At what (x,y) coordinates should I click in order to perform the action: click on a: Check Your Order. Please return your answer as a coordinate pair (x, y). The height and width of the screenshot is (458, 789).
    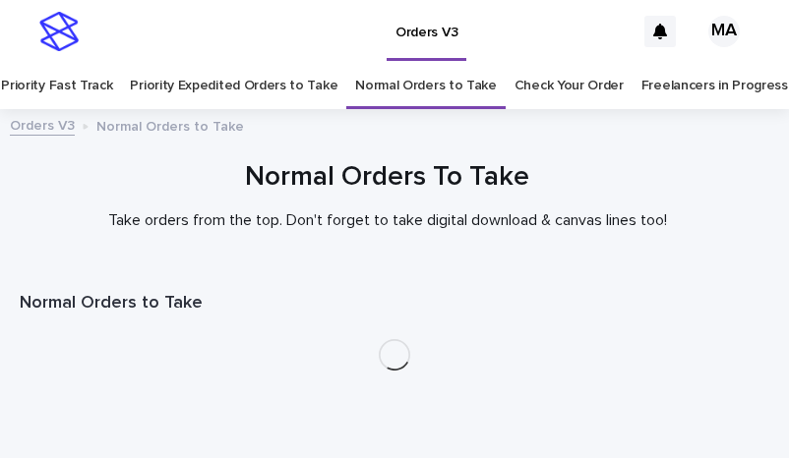
    Looking at the image, I should click on (568, 86).